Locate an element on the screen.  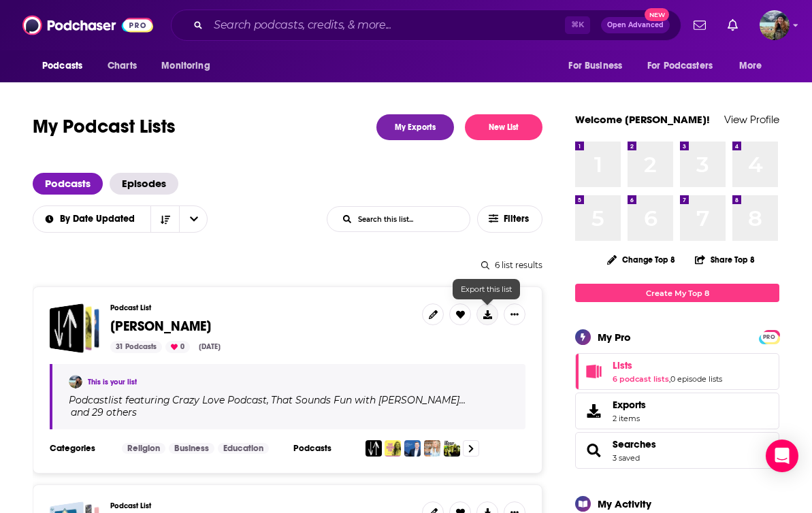
a: Episodes is located at coordinates (144, 184).